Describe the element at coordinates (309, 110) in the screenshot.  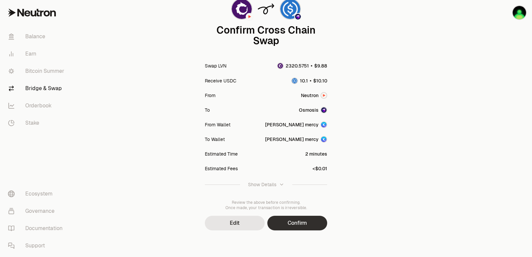
I see `span: Osmosis` at that location.